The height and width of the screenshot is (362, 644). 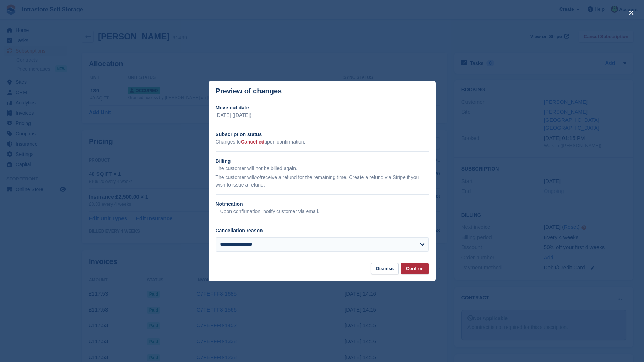 What do you see at coordinates (253, 142) in the screenshot?
I see `span: Cancelled` at bounding box center [253, 142].